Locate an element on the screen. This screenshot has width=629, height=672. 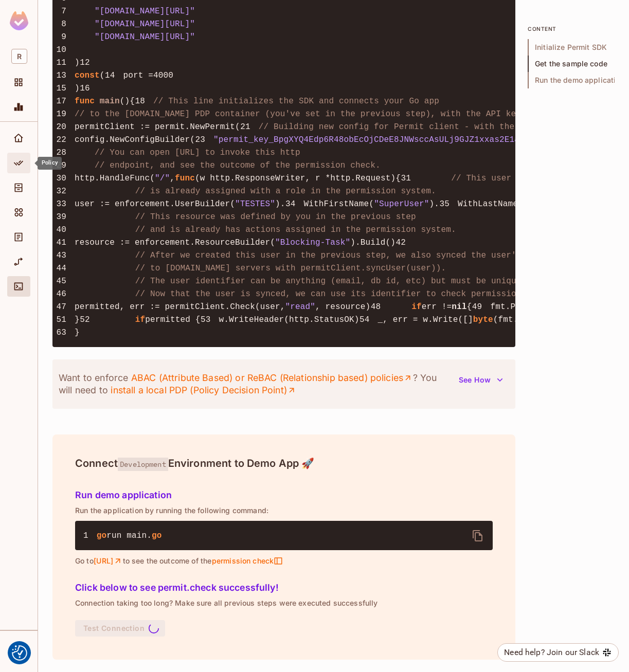
span: 41 is located at coordinates (65, 243).